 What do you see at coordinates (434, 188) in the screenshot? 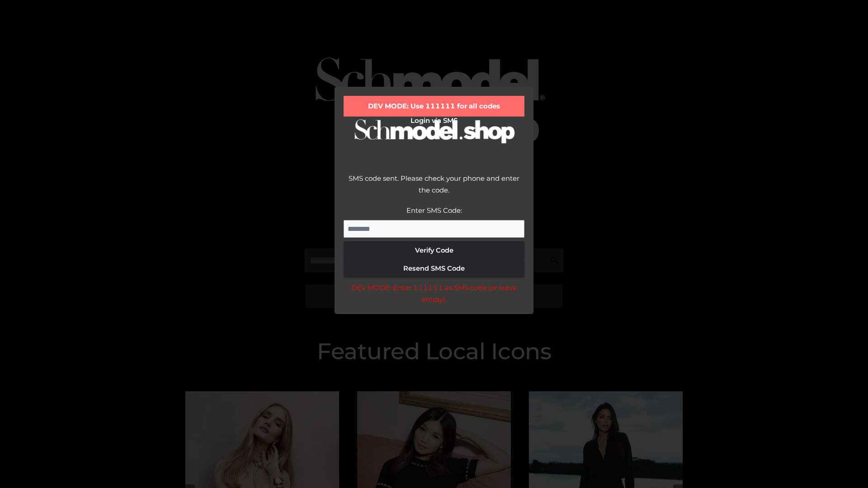
I see `div: SMS code sent. Please check your phone and enter the code.` at bounding box center [434, 188].